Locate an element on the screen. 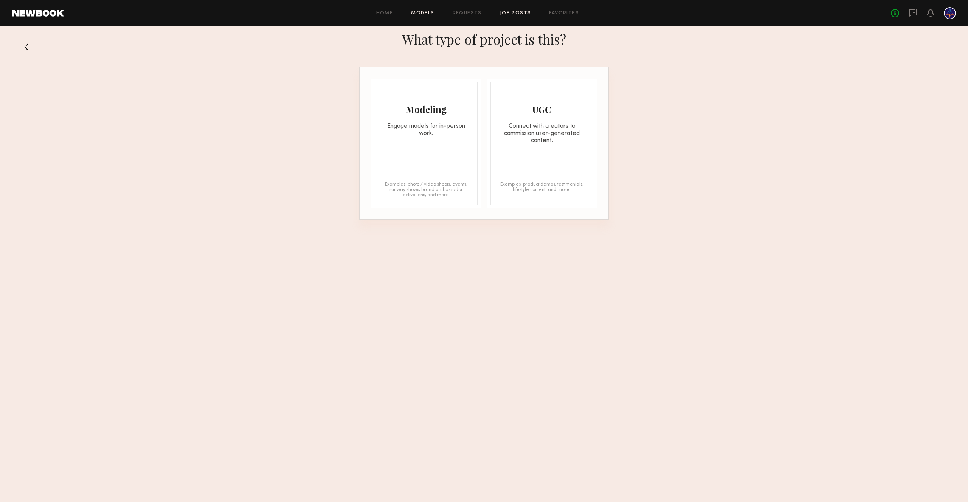 The width and height of the screenshot is (968, 502). a: Favorites is located at coordinates (564, 13).